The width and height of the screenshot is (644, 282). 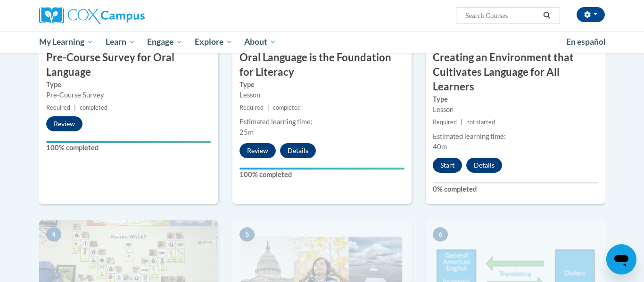 I want to click on span: En español, so click(x=586, y=41).